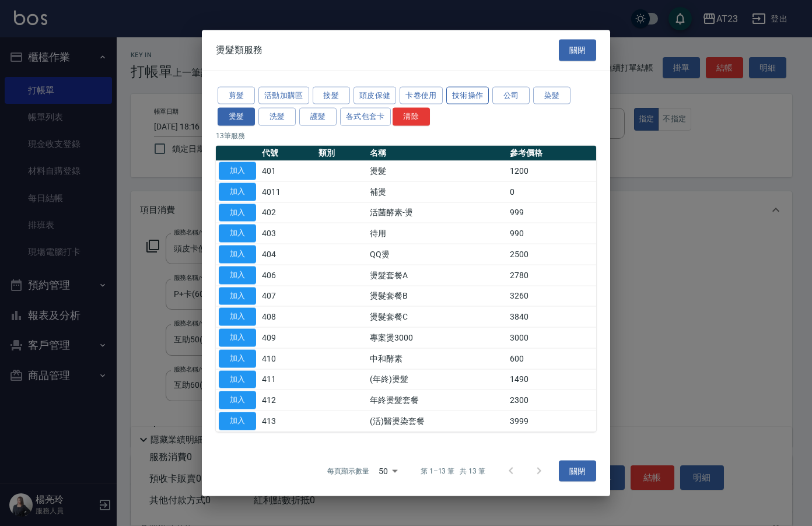  I want to click on td: 413, so click(287, 421).